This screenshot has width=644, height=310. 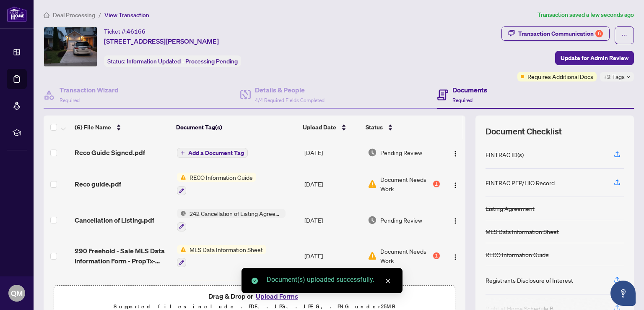 I want to click on span: (6) File Name, so click(x=93, y=127).